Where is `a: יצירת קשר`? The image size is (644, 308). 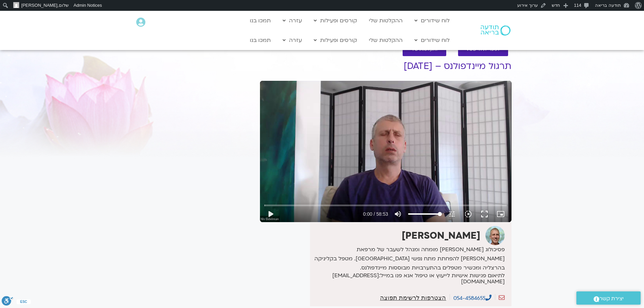
a: יצירת קשר is located at coordinates (608, 298).